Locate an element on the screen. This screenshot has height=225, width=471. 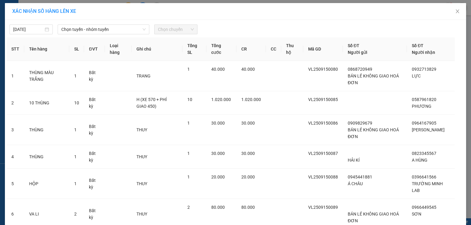
th: CR is located at coordinates (251, 49).